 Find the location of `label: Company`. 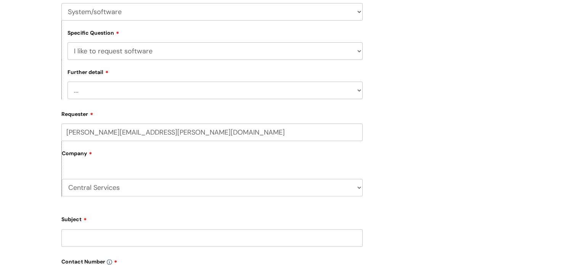

label: Company is located at coordinates (212, 156).